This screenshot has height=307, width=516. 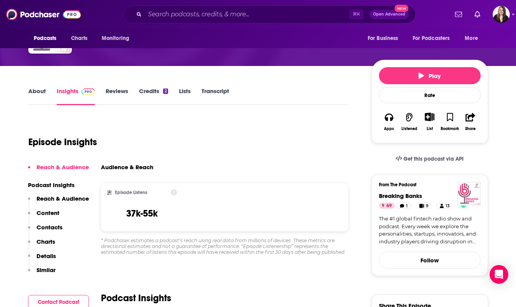 What do you see at coordinates (131, 193) in the screenshot?
I see `h2: Episode Listens` at bounding box center [131, 193].